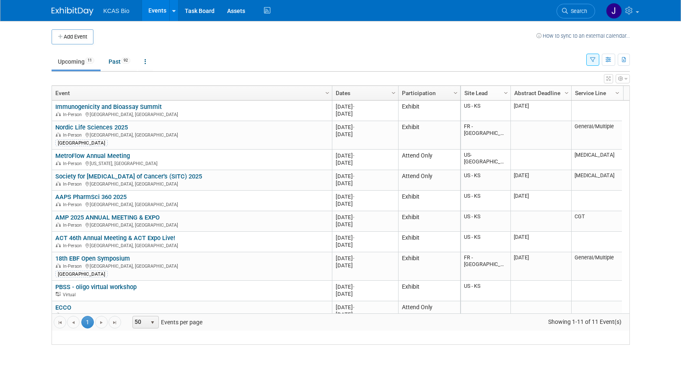 This screenshot has height=380, width=681. What do you see at coordinates (576, 11) in the screenshot?
I see `a: Search` at bounding box center [576, 11].